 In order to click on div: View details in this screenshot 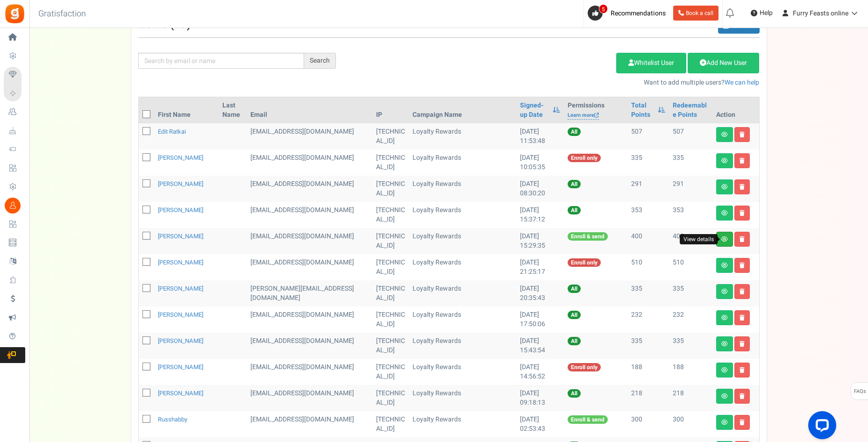, I will do `click(698, 239)`.